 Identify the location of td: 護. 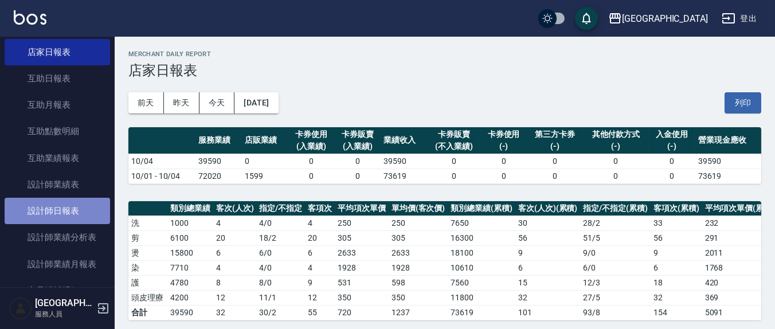
(148, 282).